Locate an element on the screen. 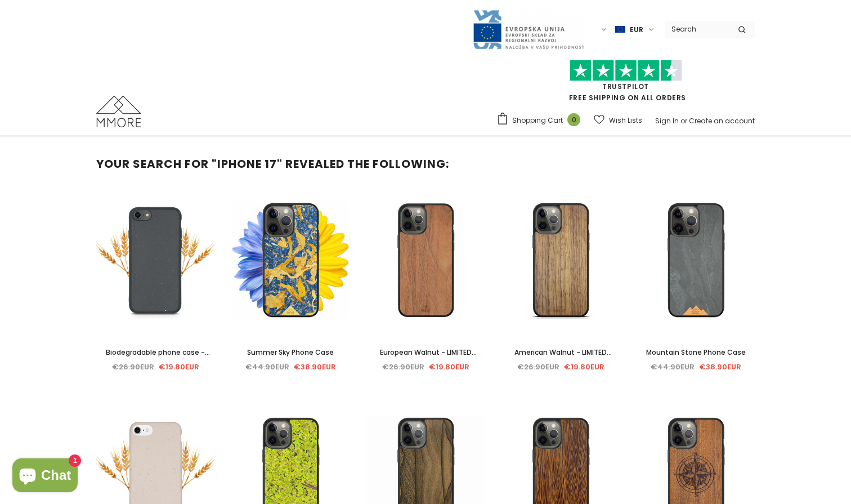 The height and width of the screenshot is (504, 851). span: Mountain Stone Phone Case is located at coordinates (696, 352).